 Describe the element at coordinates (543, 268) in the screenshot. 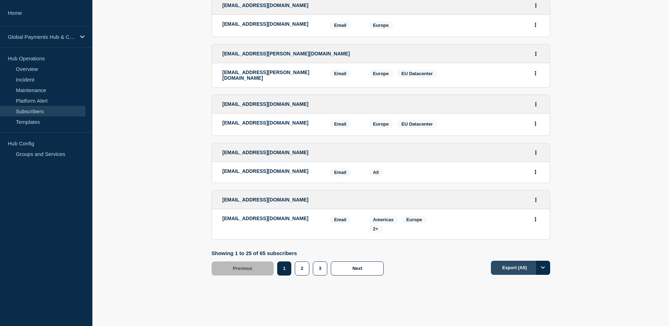

I see `button: Options` at that location.